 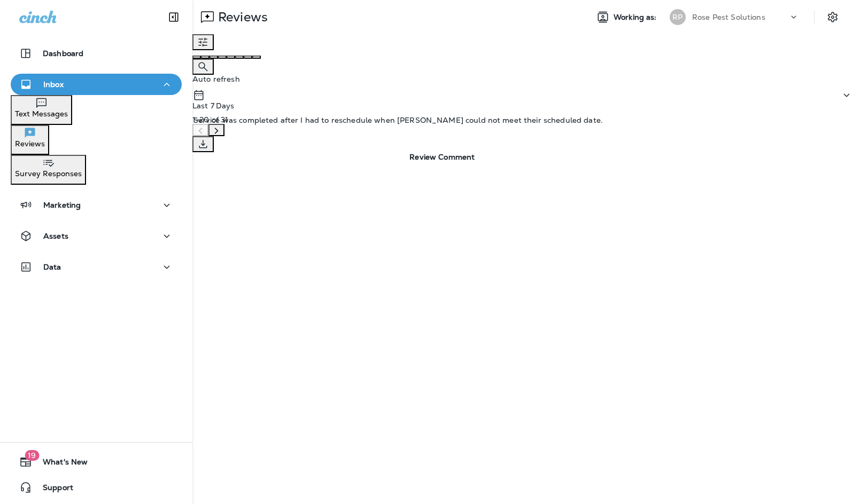 I want to click on p: Rose Pest Solutions, so click(x=728, y=17).